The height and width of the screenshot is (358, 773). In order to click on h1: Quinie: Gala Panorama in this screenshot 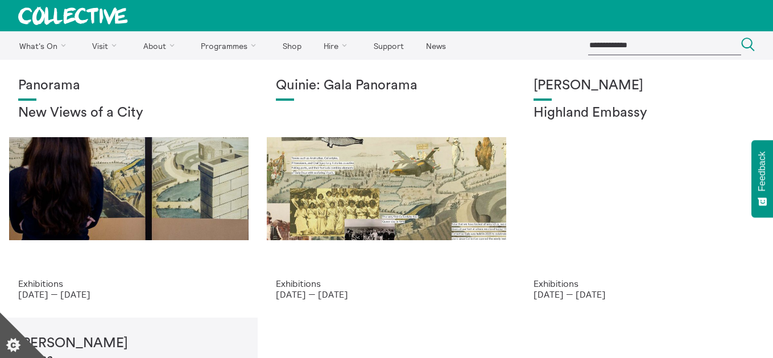, I will do `click(386, 86)`.